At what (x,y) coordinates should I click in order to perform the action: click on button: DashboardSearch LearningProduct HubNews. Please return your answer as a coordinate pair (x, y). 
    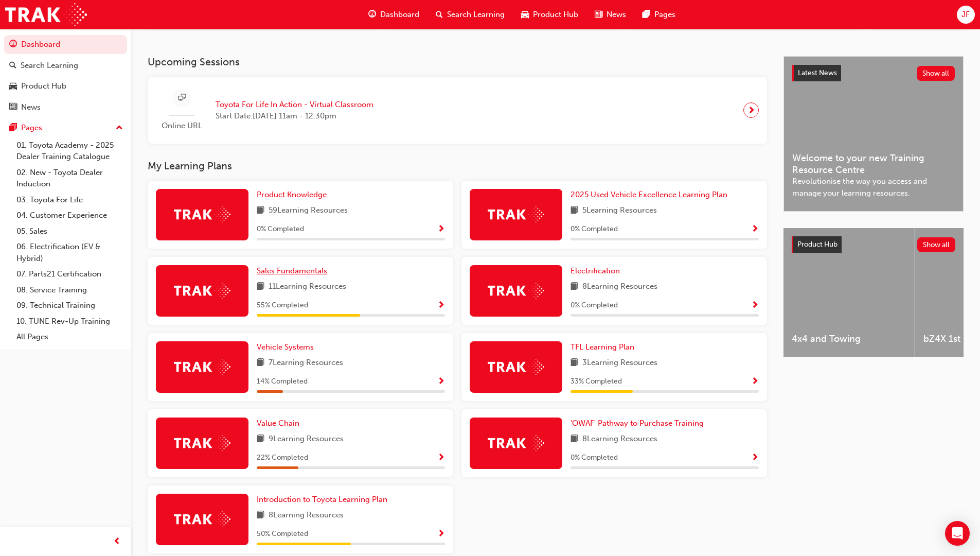
    Looking at the image, I should click on (65, 76).